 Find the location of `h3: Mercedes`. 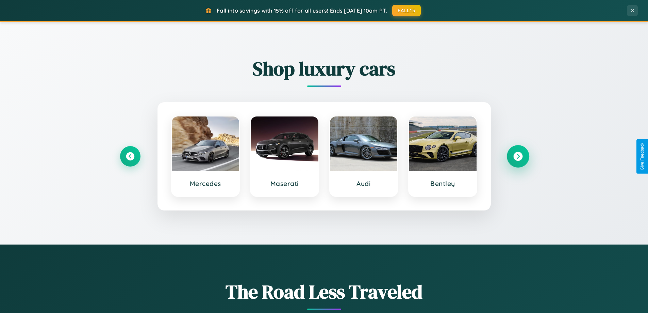

h3: Mercedes is located at coordinates (205, 183).